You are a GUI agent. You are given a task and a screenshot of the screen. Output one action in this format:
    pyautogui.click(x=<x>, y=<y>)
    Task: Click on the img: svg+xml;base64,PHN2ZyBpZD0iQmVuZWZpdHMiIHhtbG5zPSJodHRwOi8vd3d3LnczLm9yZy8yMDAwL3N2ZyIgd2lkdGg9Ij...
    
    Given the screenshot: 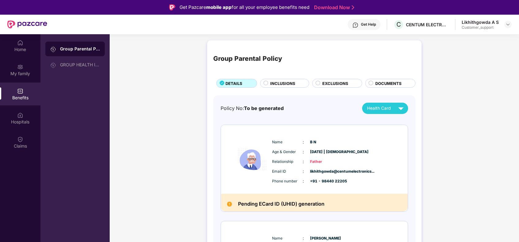 What is the action you would take?
    pyautogui.click(x=20, y=91)
    